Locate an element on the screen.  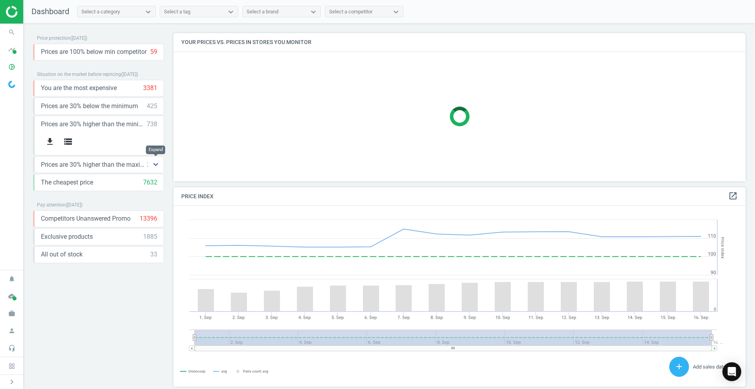
i: open_in_new is located at coordinates (733, 196).